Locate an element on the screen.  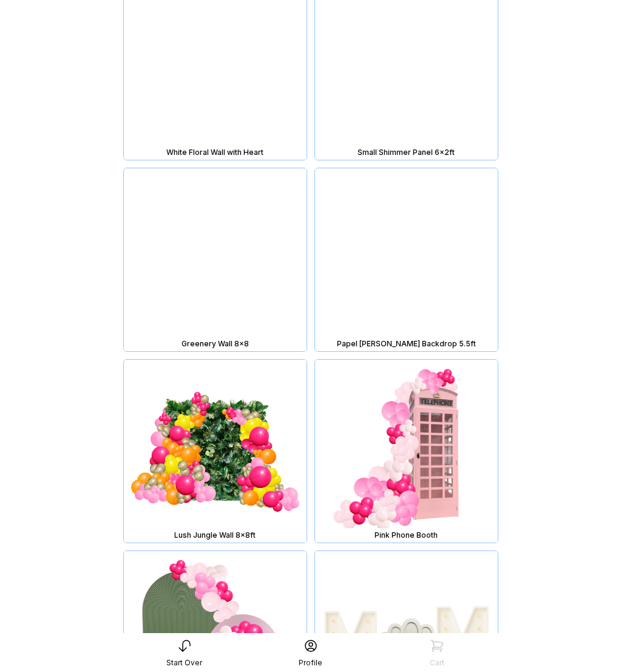
div: Lush Jungle Wall 8x8ft is located at coordinates (215, 535).